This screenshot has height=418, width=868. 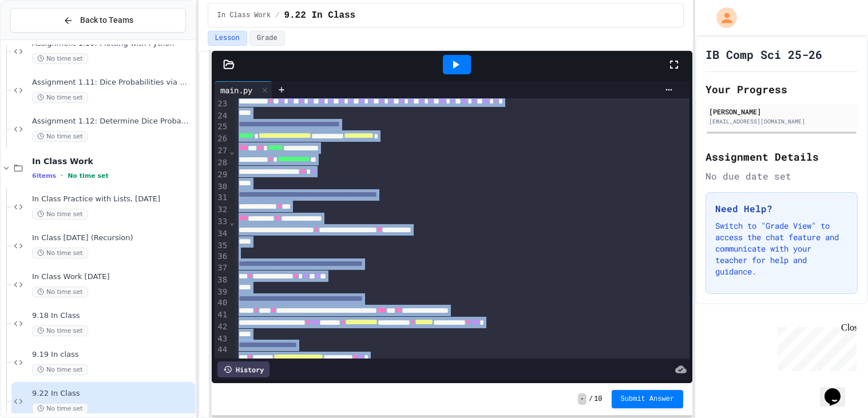 I want to click on div: My Account, so click(x=722, y=18).